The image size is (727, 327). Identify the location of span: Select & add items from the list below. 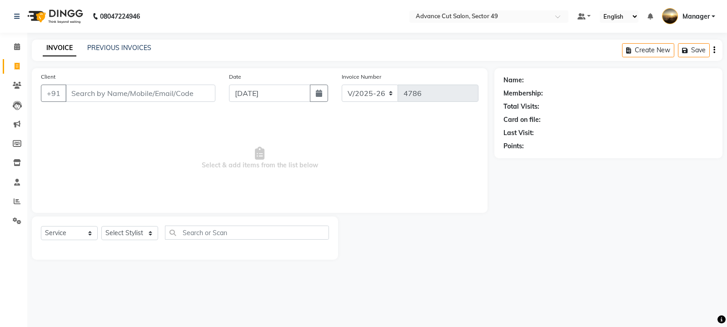
(260, 158).